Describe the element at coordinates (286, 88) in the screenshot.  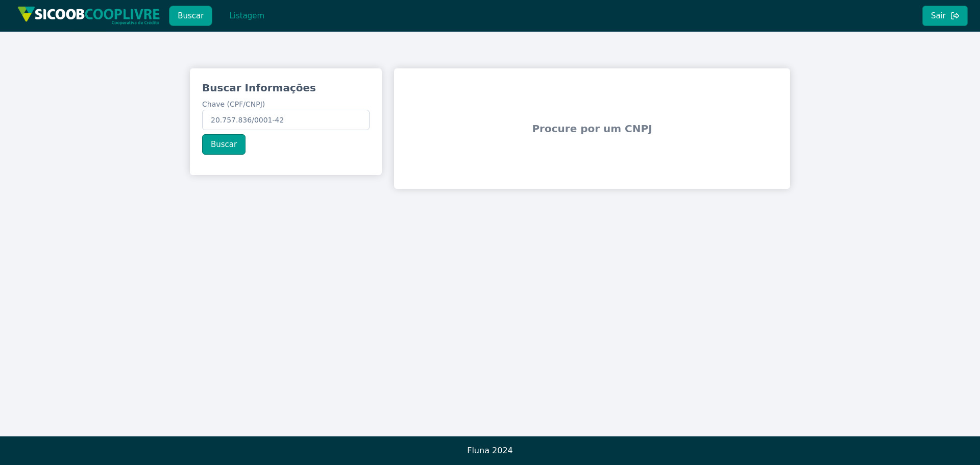
I see `h3: Buscar Informações` at that location.